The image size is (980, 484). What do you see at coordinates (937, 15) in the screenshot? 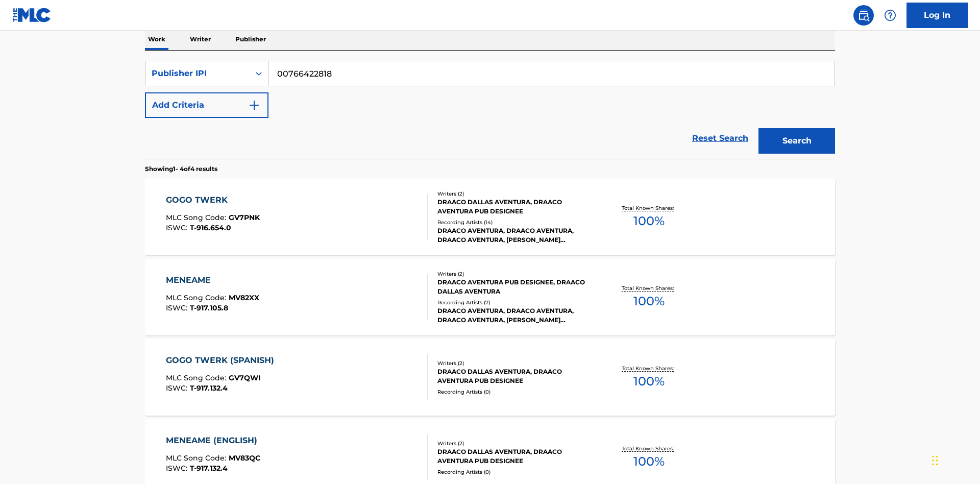
I see `a: Log In` at bounding box center [937, 15].